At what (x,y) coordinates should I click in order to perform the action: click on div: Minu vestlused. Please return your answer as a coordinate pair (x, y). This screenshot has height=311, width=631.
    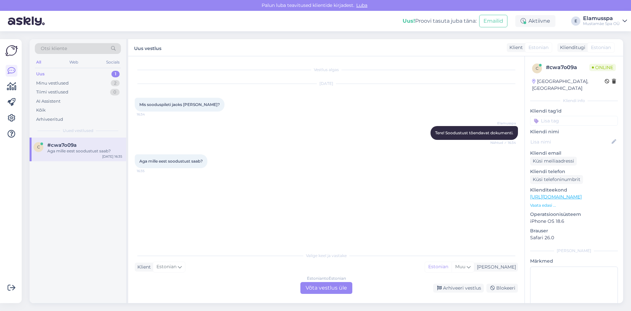
    Looking at the image, I should click on (52, 83).